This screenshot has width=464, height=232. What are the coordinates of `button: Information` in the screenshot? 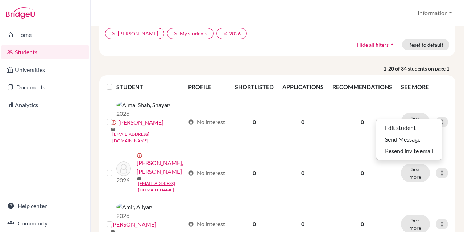 It's located at (435, 13).